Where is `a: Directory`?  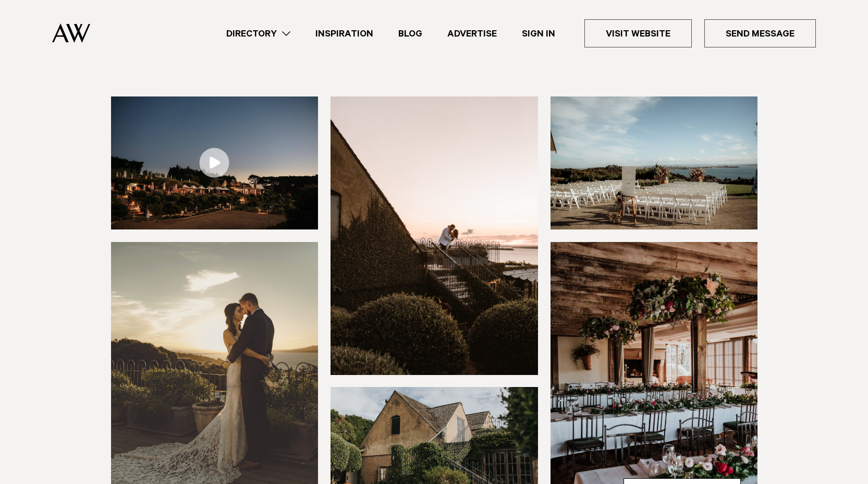 a: Directory is located at coordinates (258, 34).